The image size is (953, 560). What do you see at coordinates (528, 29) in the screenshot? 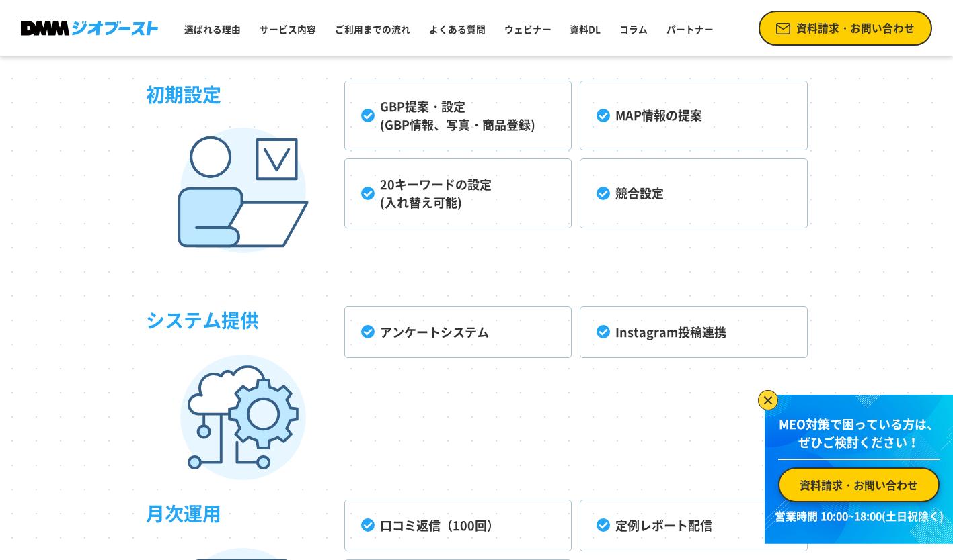
I see `a: ウェビナー` at bounding box center [528, 29].